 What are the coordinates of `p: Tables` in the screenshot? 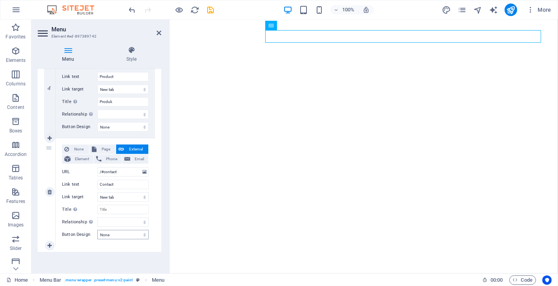 It's located at (16, 178).